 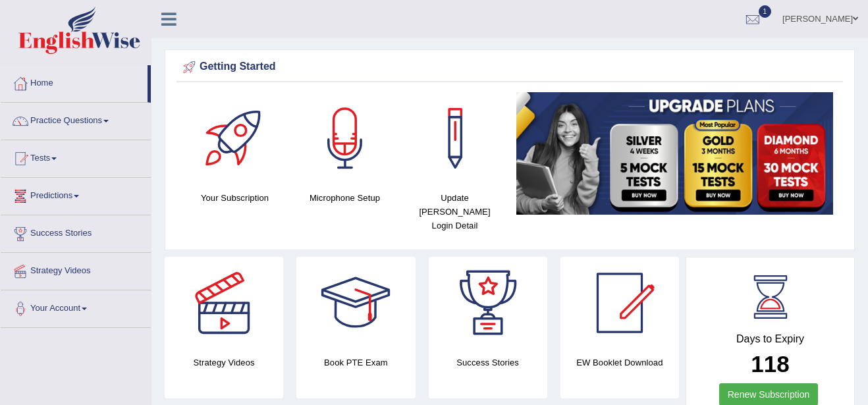 What do you see at coordinates (766, 11) in the screenshot?
I see `span: 1` at bounding box center [766, 11].